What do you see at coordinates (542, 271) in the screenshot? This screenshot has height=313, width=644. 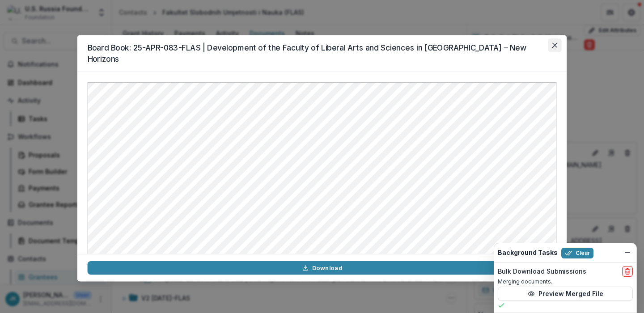 I see `h2: Bulk Download Submissions` at bounding box center [542, 271].